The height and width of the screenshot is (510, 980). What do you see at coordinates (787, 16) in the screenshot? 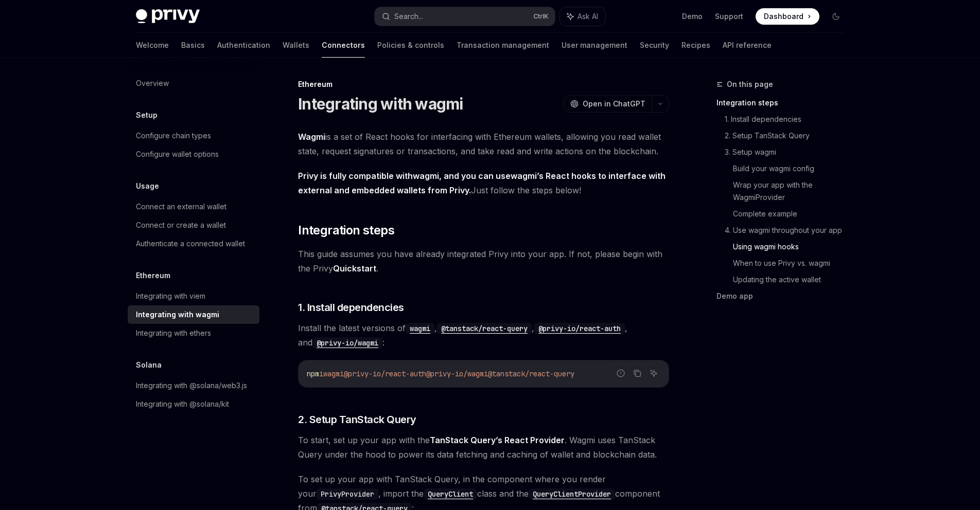
I see `a: Dashboard` at bounding box center [787, 16].